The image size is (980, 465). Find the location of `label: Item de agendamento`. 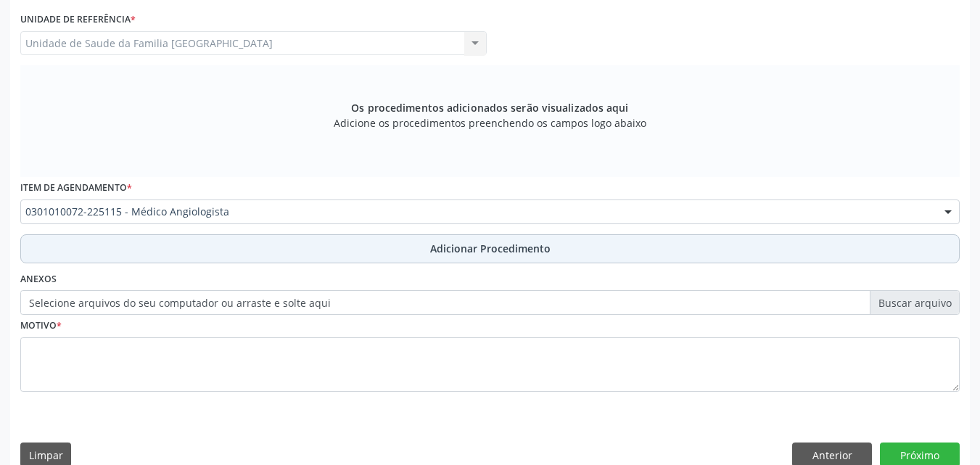

label: Item de agendamento is located at coordinates (76, 188).